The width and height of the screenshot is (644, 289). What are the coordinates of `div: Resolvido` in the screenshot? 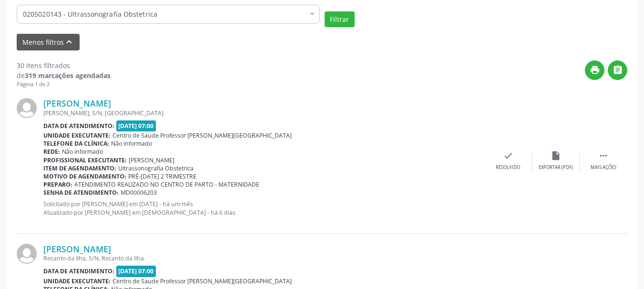 It's located at (508, 168).